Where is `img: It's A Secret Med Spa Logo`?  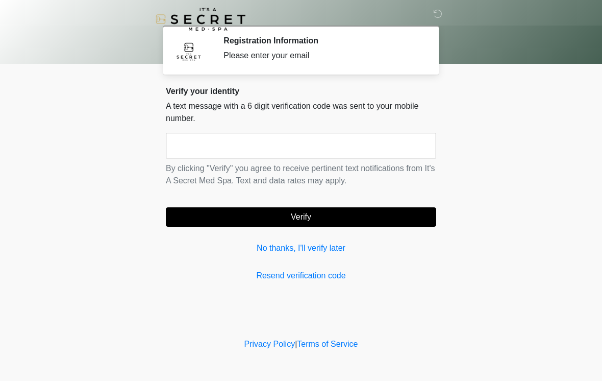
img: It's A Secret Med Spa Logo is located at coordinates (200, 19).